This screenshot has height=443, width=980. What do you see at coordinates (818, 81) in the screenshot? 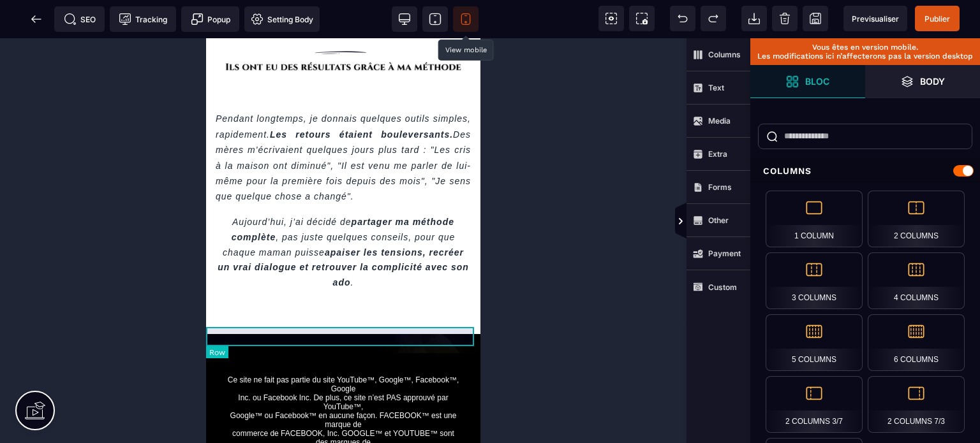
I see `strong: Bloc` at bounding box center [818, 81].